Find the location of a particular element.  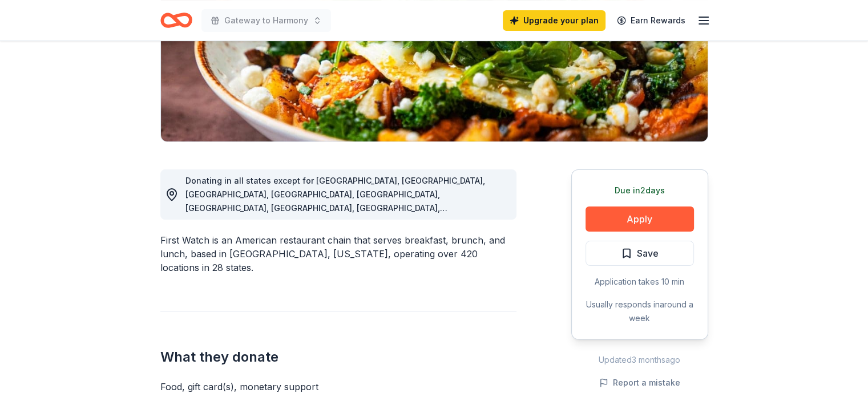

div: Application takes 10 min is located at coordinates (639, 282).